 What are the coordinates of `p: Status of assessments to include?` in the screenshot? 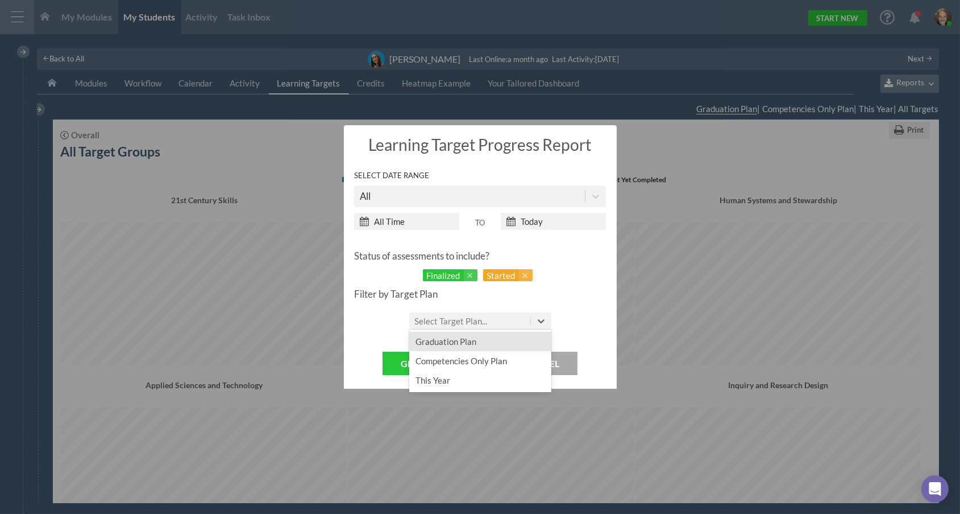 It's located at (480, 255).